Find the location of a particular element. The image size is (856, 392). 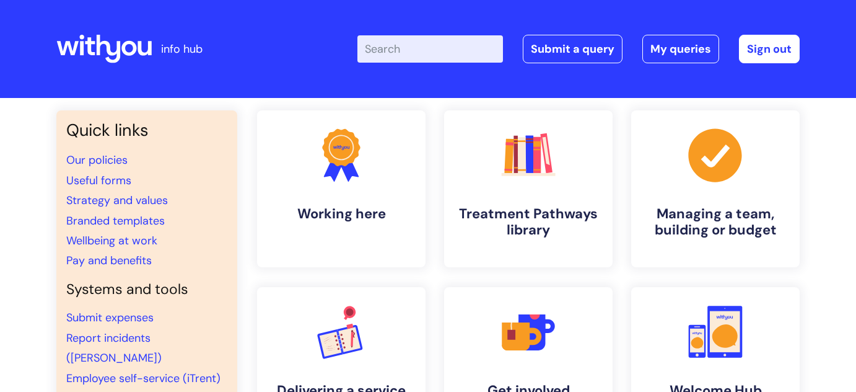

a: My queries is located at coordinates (681, 49).